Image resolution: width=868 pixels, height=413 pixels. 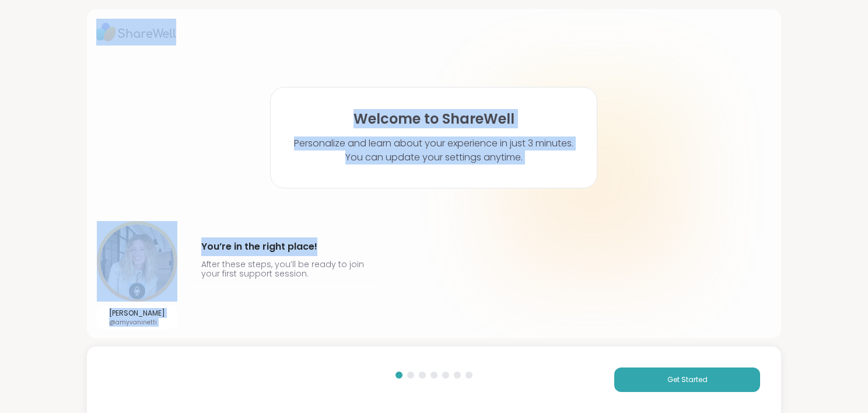 I want to click on button: Get Started, so click(x=687, y=379).